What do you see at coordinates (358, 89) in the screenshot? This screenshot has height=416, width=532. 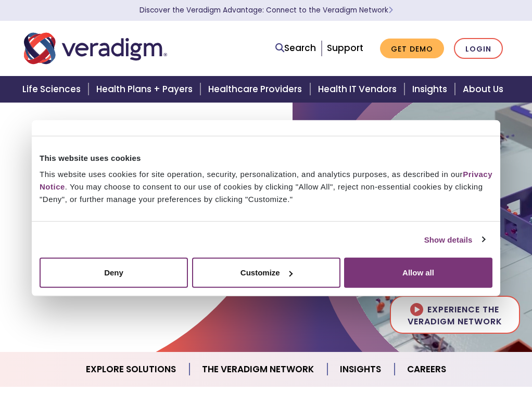 I see `a: Health IT Vendors` at bounding box center [358, 89].